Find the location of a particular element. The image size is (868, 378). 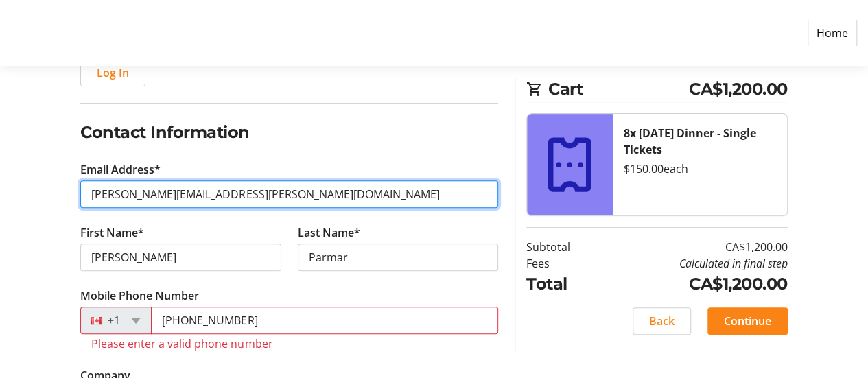

span: CA$1,200.00 is located at coordinates (739, 89).